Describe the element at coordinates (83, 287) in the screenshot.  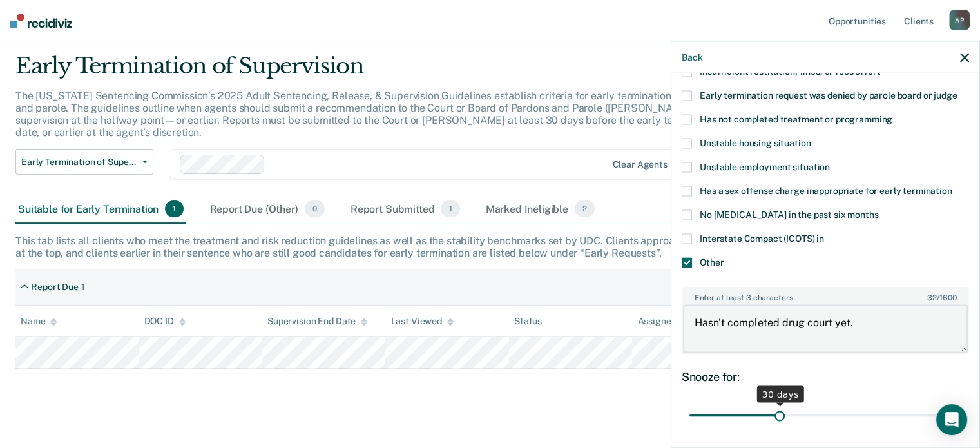
I see `div: 1` at that location.